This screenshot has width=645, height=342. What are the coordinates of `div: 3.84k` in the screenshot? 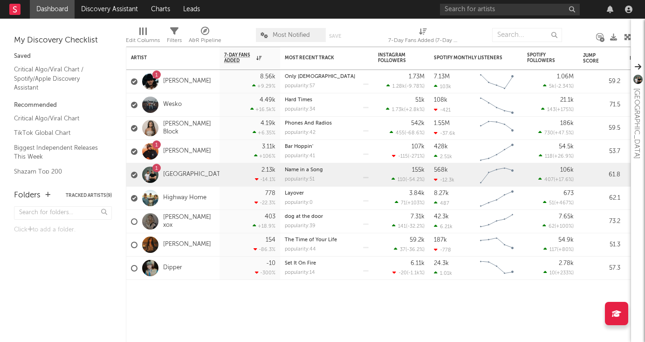 It's located at (417, 193).